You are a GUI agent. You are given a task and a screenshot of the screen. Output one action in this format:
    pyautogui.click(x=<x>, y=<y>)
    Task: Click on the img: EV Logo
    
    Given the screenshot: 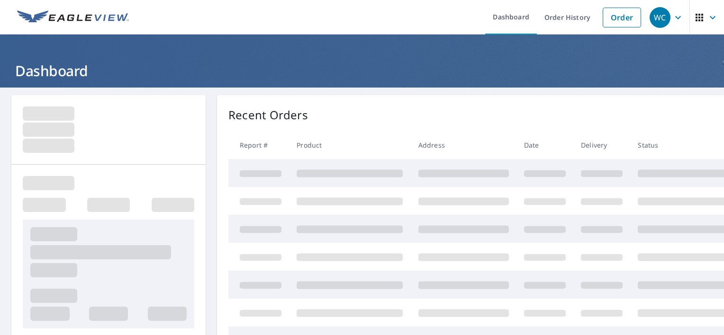 What is the action you would take?
    pyautogui.click(x=73, y=18)
    